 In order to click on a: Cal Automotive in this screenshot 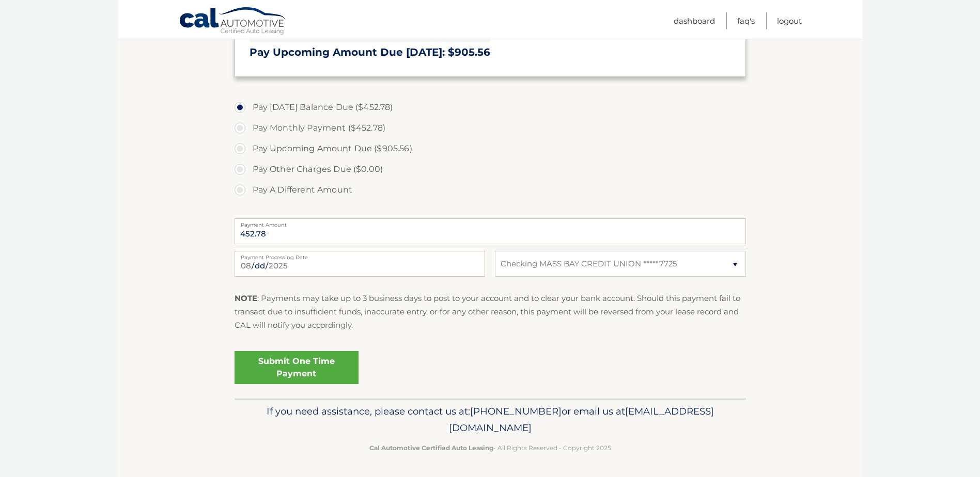, I will do `click(233, 22)`.